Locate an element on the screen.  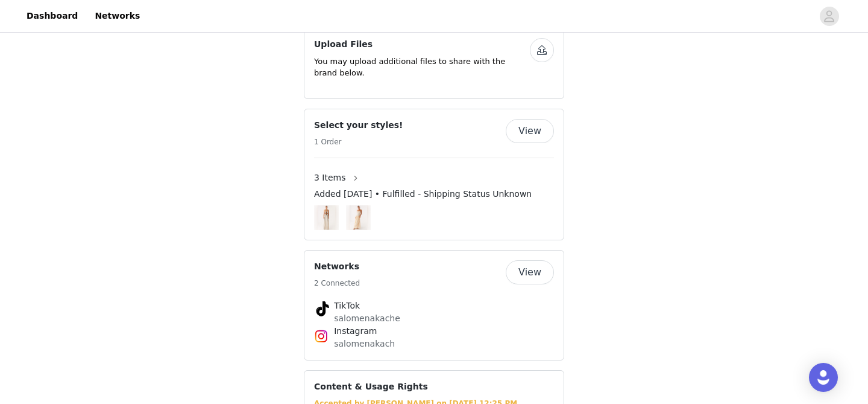
h4: Content & Usage Rights is located at coordinates (371, 387).